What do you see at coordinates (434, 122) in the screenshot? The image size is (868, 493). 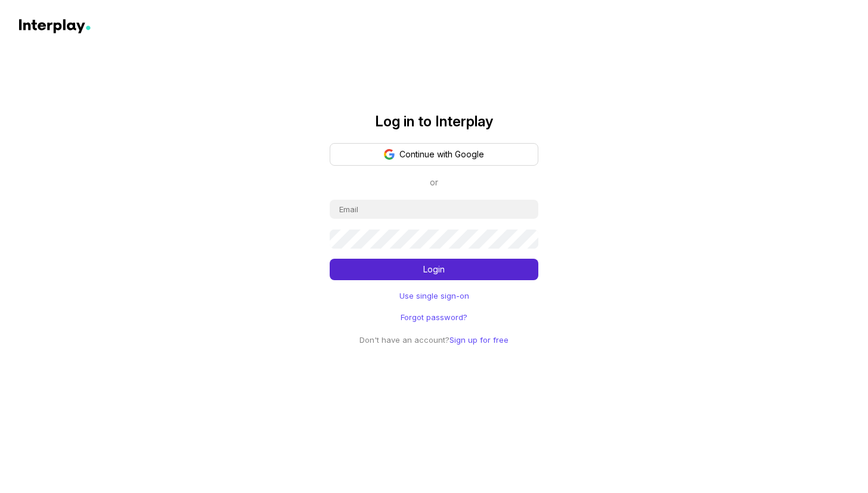 I see `p: Log in to Interplay` at bounding box center [434, 122].